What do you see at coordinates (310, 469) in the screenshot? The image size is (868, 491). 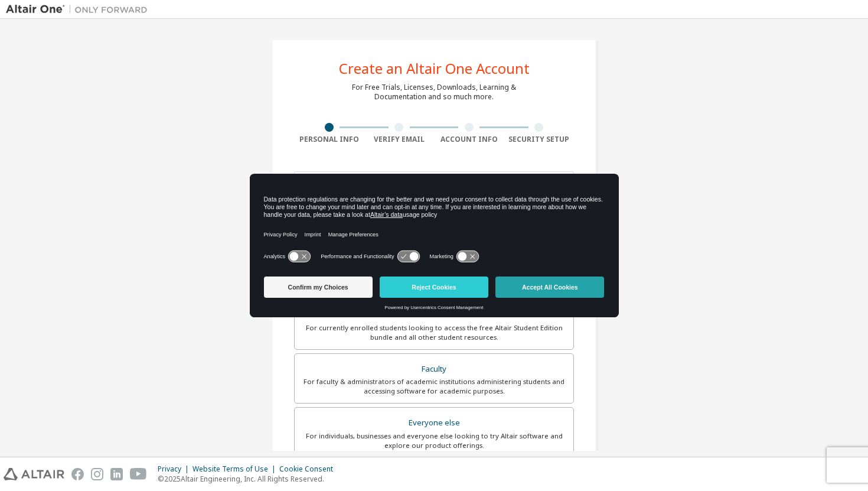 I see `div: Cookie Consent` at bounding box center [310, 469].